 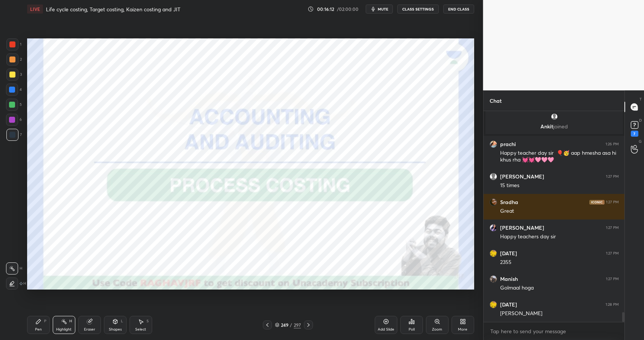 I want to click on button: End Class, so click(x=459, y=9).